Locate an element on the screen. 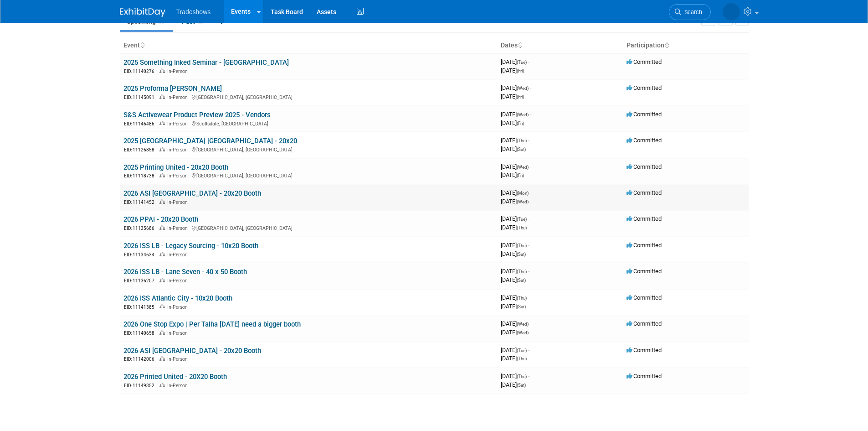 This screenshot has height=431, width=868. span: (Mon) is located at coordinates (522, 193).